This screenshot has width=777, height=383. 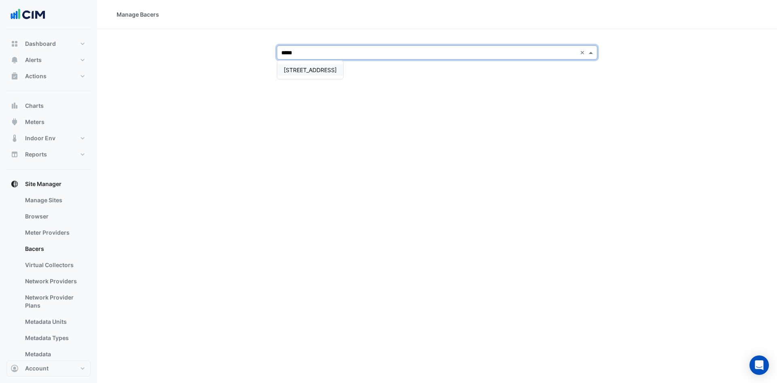 What do you see at coordinates (15, 122) in the screenshot?
I see `app-icon: Meters` at bounding box center [15, 122].